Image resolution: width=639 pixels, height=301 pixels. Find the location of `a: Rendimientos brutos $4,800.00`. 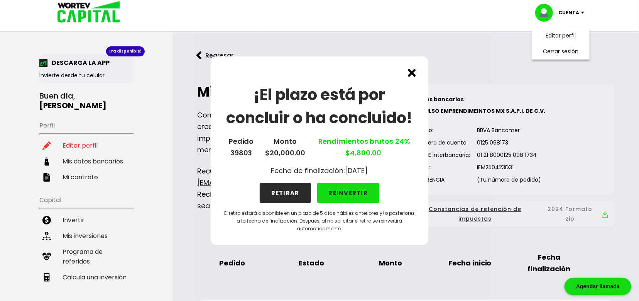

a: Rendimientos brutos $4,800.00 is located at coordinates (363, 147).